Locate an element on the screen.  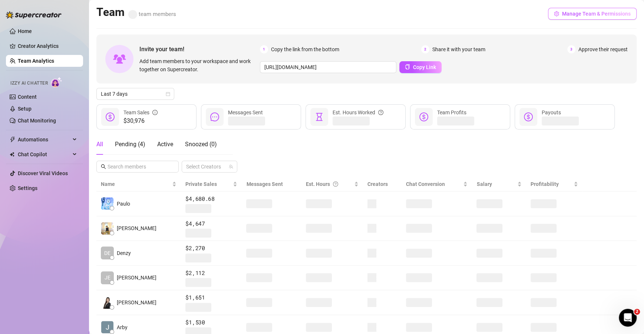
span: copy is located at coordinates (407, 67).